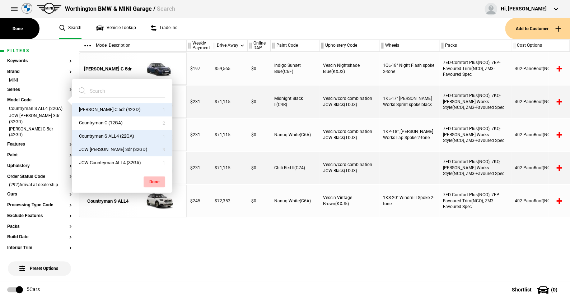 Image resolution: width=570 pixels, height=299 pixels. Describe the element at coordinates (40, 240) in the screenshot. I see `section: Build Date` at that location.